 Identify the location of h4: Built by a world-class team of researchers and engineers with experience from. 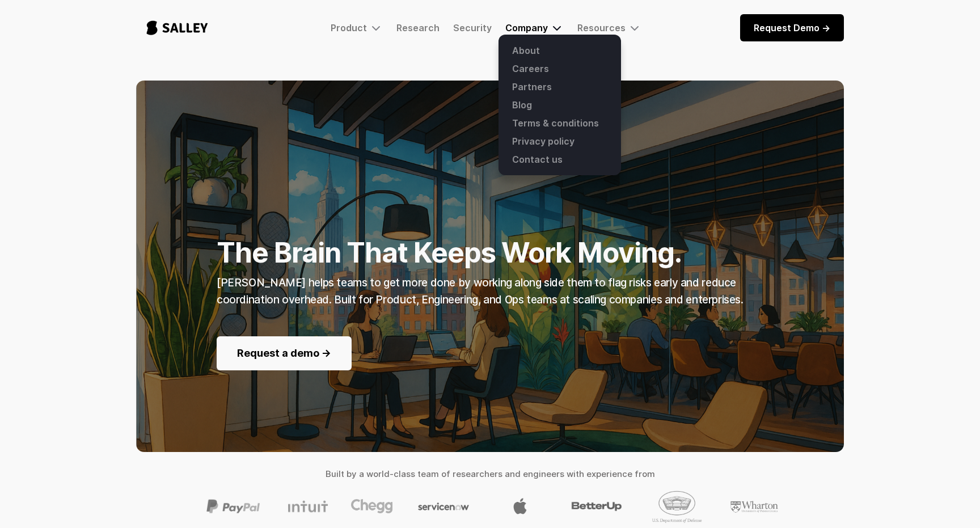
(490, 475).